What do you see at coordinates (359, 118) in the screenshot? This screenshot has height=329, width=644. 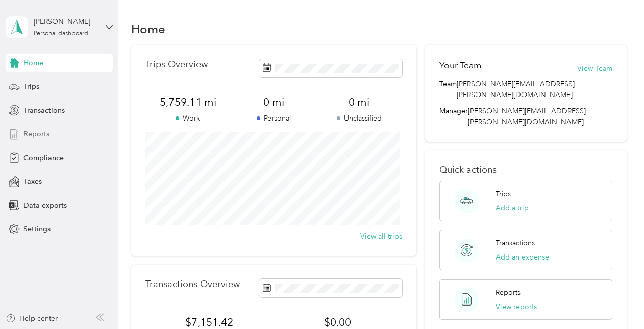 I see `p: Unclassified` at bounding box center [359, 118].